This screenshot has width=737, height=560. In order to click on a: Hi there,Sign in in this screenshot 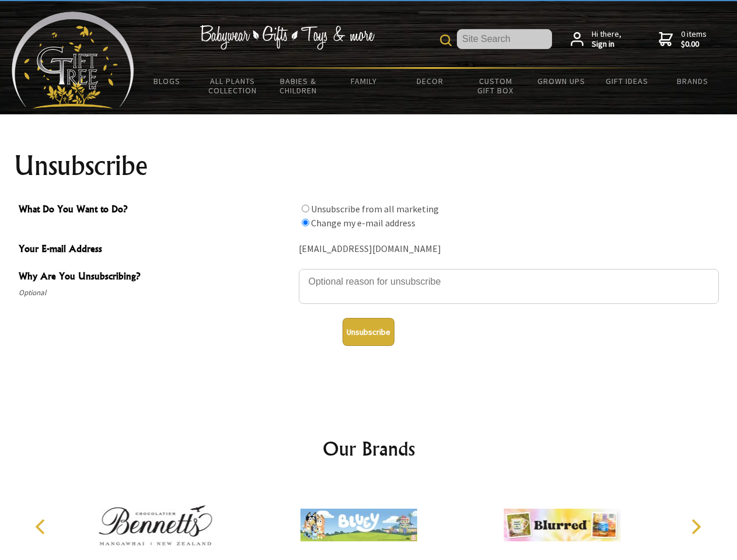, I will do `click(596, 39)`.